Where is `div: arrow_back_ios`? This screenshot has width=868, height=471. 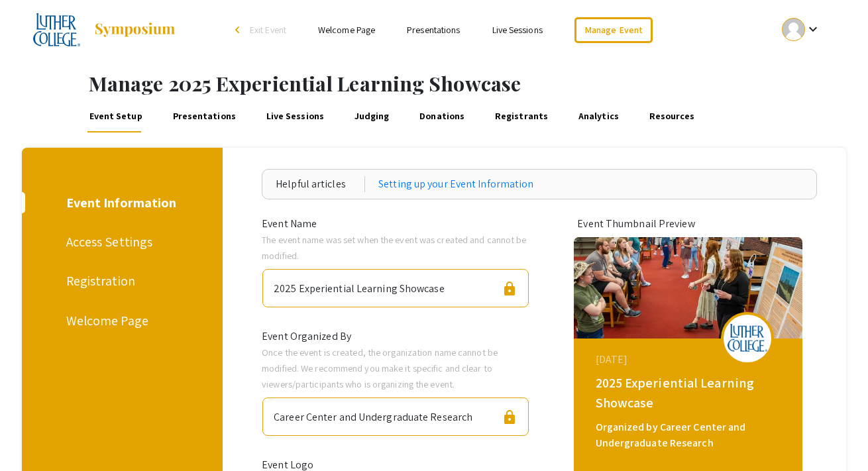
div: arrow_back_ios is located at coordinates (240, 30).